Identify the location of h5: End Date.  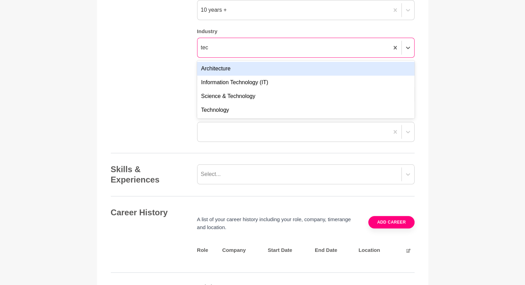
(334, 250).